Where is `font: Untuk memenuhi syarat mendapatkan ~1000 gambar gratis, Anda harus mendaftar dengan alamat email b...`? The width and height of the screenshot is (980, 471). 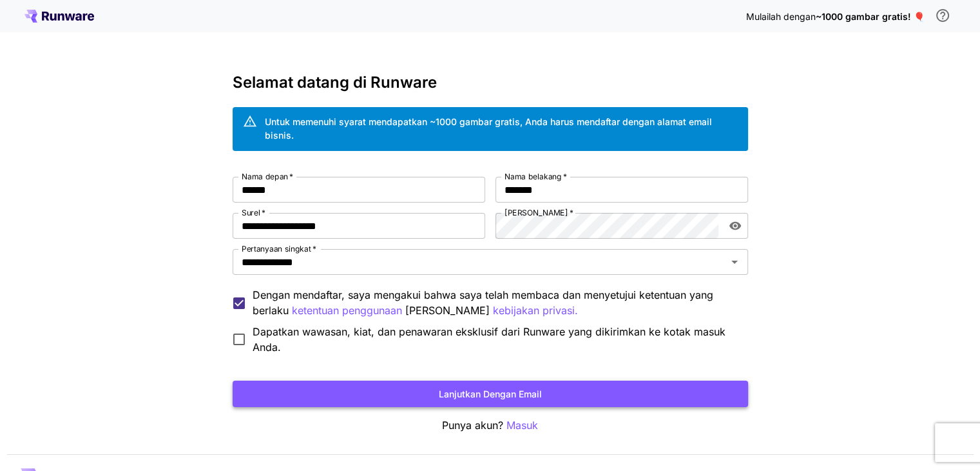 font: Untuk memenuhi syarat mendapatkan ~1000 gambar gratis, Anda harus mendaftar dengan alamat email b... is located at coordinates (488, 129).